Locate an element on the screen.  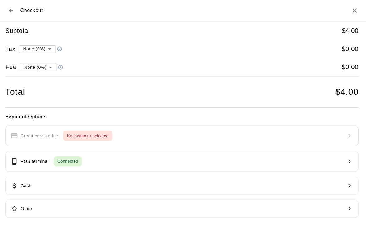
h5: Subtotal is located at coordinates (20, 30).